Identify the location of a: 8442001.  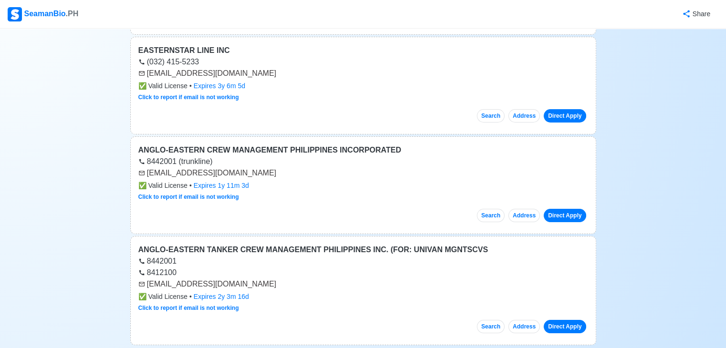
(158, 261).